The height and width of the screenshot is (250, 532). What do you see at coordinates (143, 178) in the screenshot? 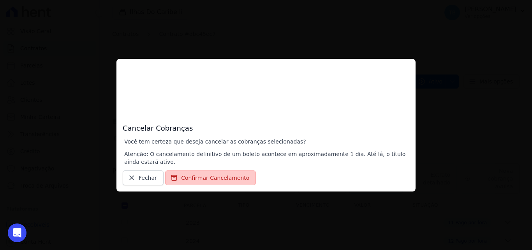
I see `a: Fechar` at bounding box center [143, 178].